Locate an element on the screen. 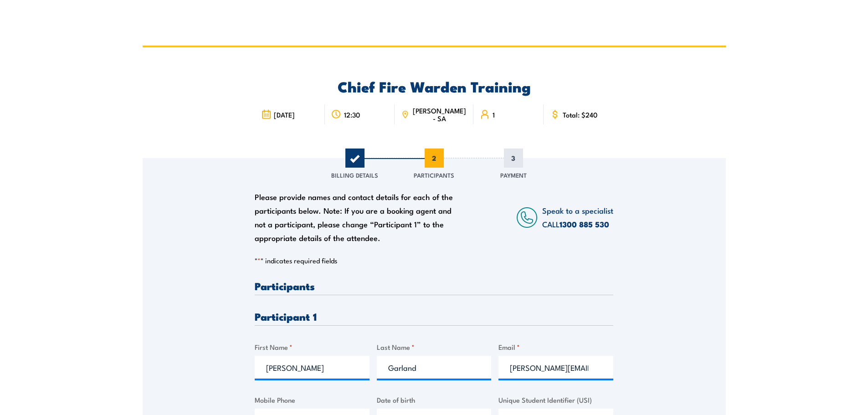 This screenshot has height=415, width=868. div: Please provide names and contact details for each of the participants below. Note: If you are a b... is located at coordinates (358, 217).